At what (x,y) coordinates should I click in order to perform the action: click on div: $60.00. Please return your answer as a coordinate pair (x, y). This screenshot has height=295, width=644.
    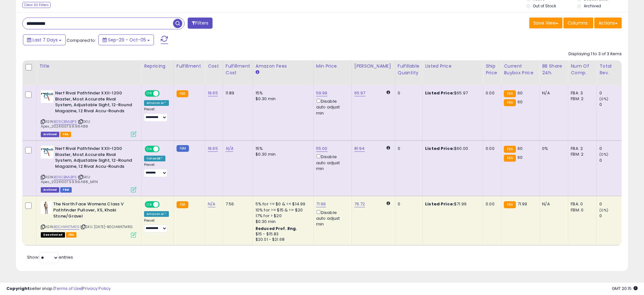
    Looking at the image, I should click on (451, 148).